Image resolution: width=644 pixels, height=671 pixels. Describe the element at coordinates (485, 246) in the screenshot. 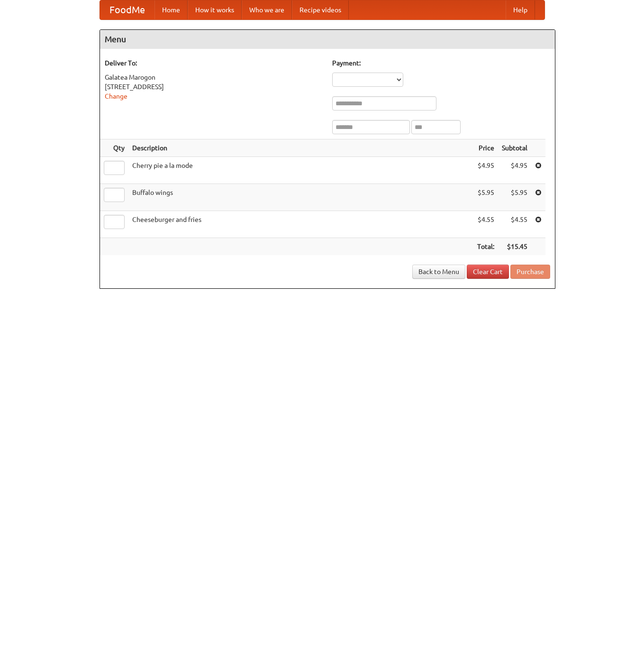

I see `th: Total:` at that location.